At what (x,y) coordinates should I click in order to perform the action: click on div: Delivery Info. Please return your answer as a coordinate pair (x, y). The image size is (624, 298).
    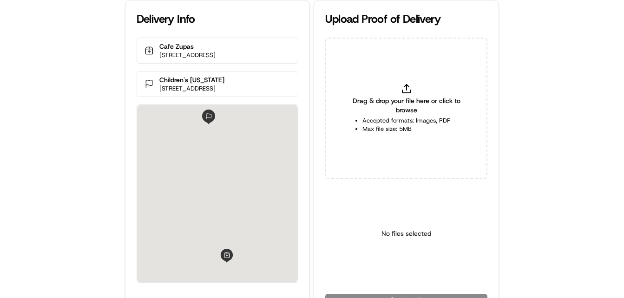
    Looking at the image, I should click on (218, 19).